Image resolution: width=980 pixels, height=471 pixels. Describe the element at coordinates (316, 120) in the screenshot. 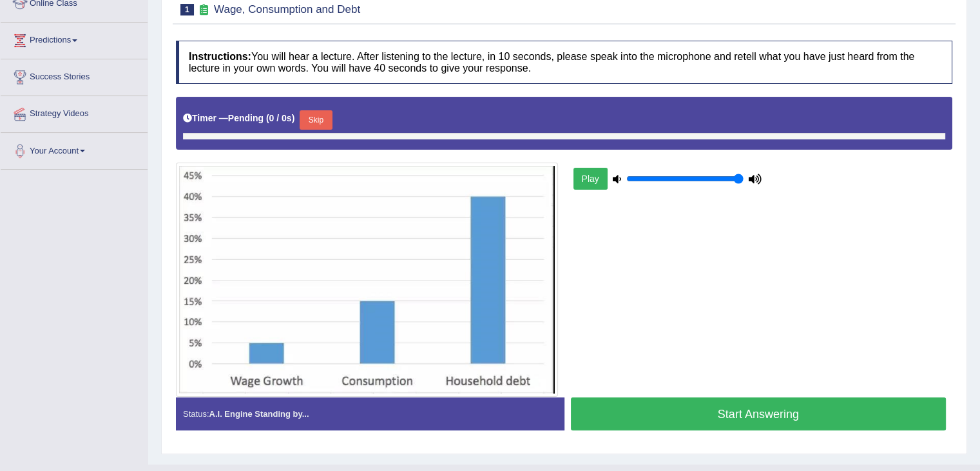

I see `button: Skip` at that location.